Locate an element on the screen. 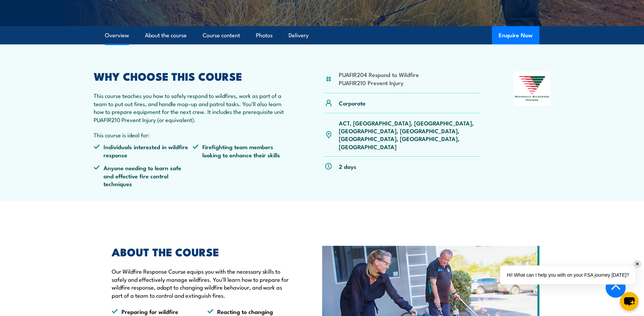  p: This course teaches you how to safely respond to wildfires, work as part of a team to put out fir... is located at coordinates (193, 108).